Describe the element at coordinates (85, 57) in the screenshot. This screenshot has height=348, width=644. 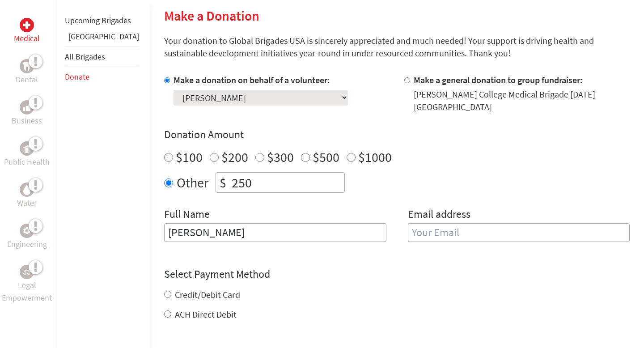
I see `a: All Brigades` at that location.